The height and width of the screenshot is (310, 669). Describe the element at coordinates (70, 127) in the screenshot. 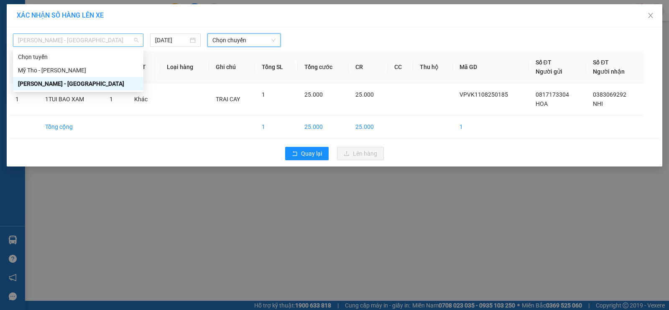

I see `td: Tổng cộng` at that location.